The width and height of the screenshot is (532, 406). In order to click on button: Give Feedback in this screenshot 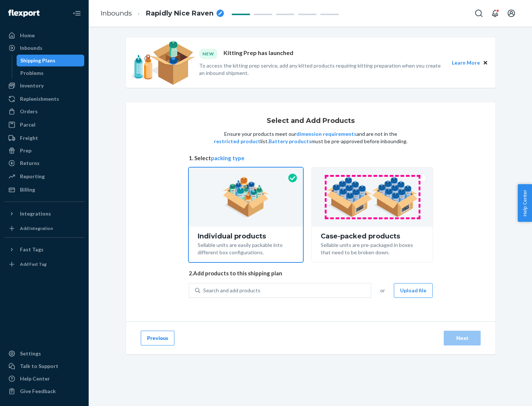, I will do `click(44, 392)`.